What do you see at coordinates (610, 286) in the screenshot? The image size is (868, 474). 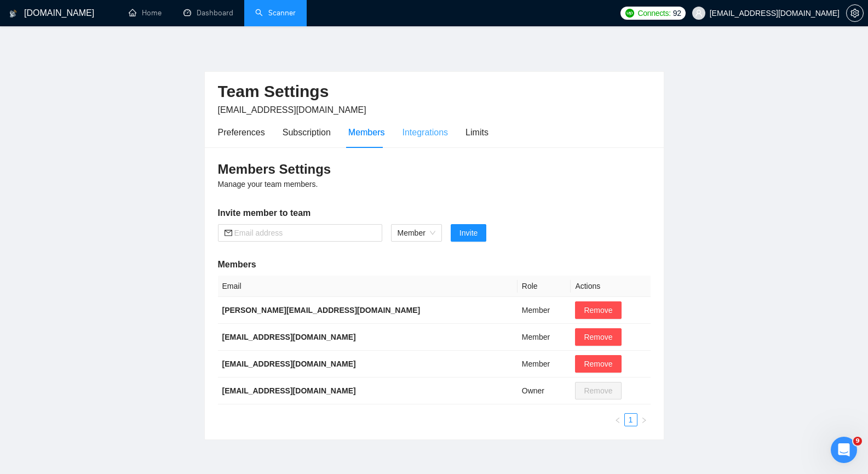 I see `th: Actions` at bounding box center [610, 286].